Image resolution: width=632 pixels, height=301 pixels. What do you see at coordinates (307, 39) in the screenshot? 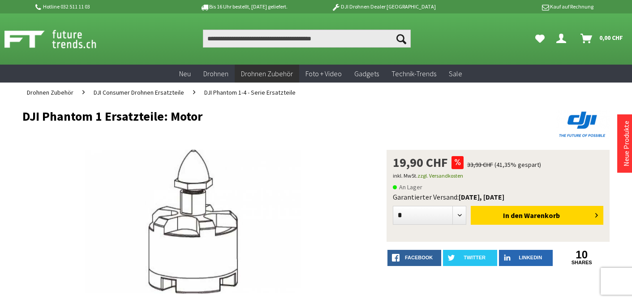
I see `input: Produkt, Marke, Kategorie, EAN, Artikelnummer…` at bounding box center [307, 39].